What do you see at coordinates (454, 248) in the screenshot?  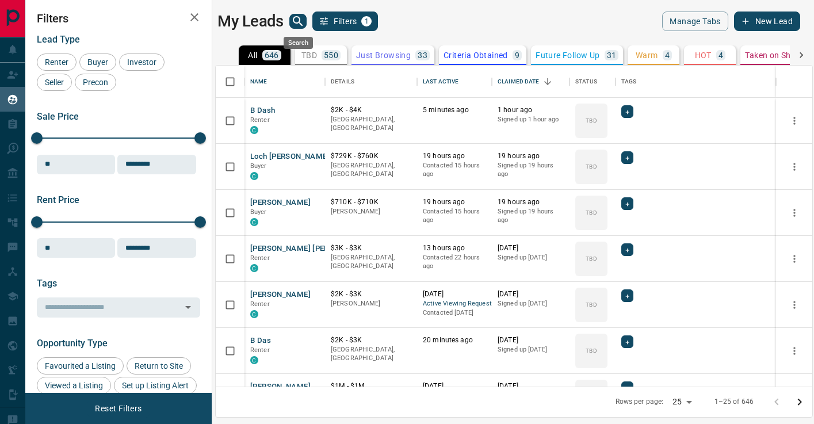 I see `p: 13 hours ago` at bounding box center [454, 248].